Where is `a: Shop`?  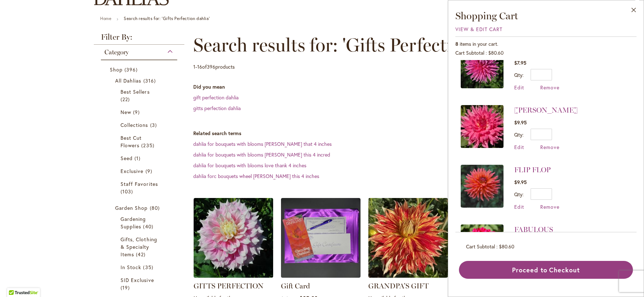
a: Shop is located at coordinates (139, 69).